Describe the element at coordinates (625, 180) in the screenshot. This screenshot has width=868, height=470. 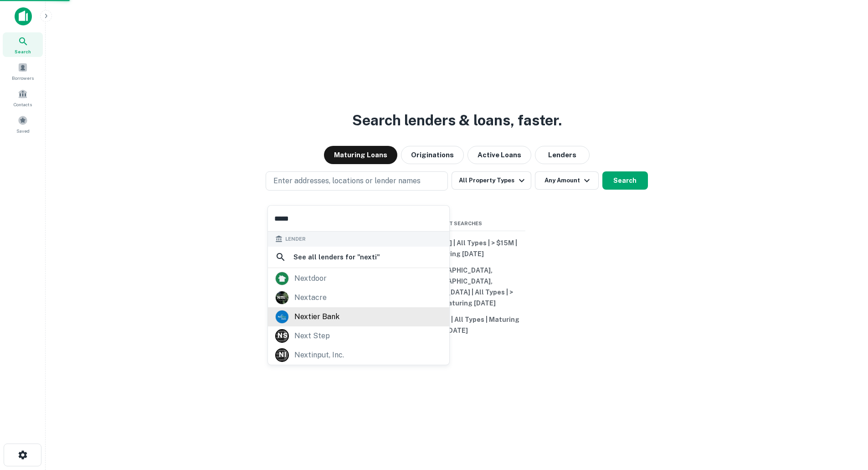
I see `button: Search` at that location.